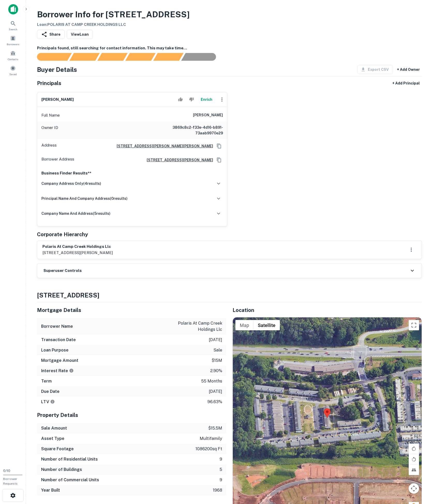 The width and height of the screenshot is (433, 504). Describe the element at coordinates (217, 490) in the screenshot. I see `p: 1968` at that location.